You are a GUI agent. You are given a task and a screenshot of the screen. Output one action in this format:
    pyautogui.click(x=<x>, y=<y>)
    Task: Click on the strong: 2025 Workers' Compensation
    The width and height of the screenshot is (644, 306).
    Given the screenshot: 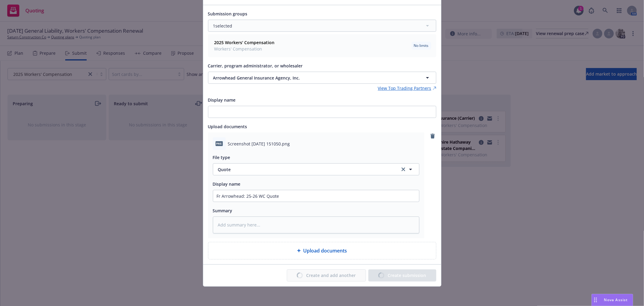 What is the action you would take?
    pyautogui.click(x=245, y=42)
    